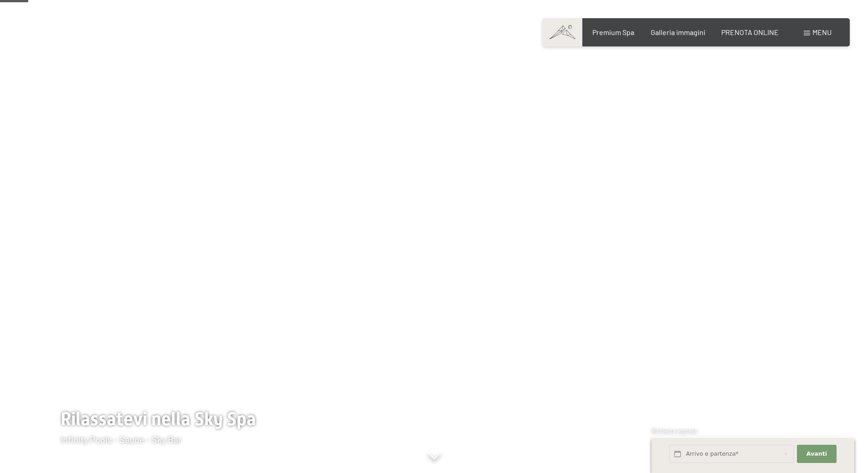  I want to click on button: Avanti, so click(816, 454).